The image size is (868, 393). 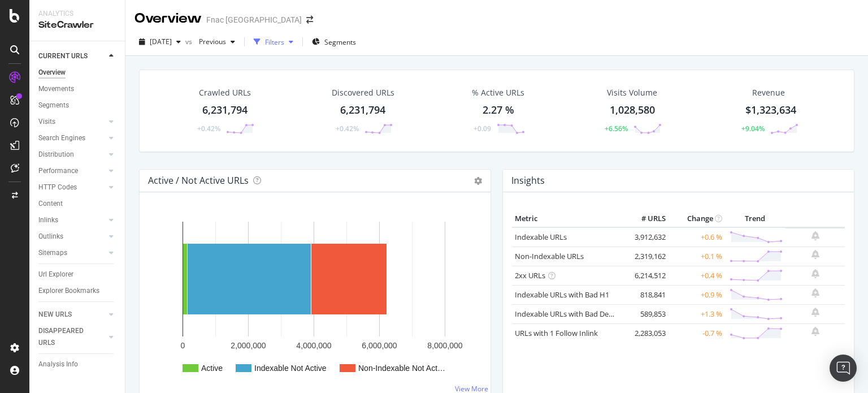 I want to click on text: 6,000,000, so click(x=379, y=345).